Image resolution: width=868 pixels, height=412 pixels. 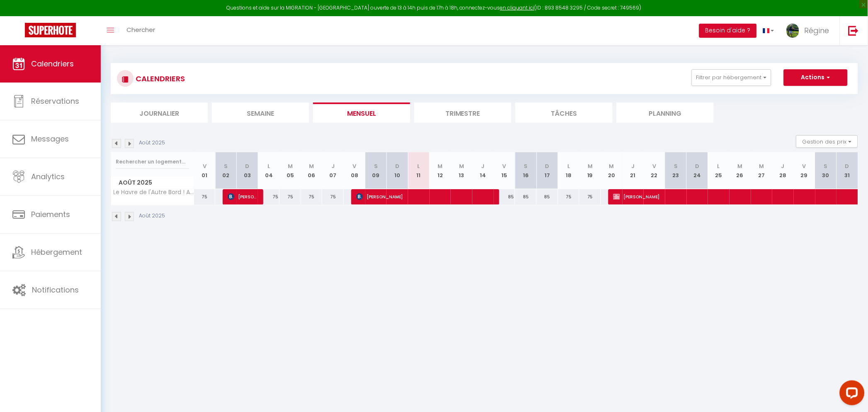 What do you see at coordinates (57, 252) in the screenshot?
I see `span: Hébergement` at bounding box center [57, 252].